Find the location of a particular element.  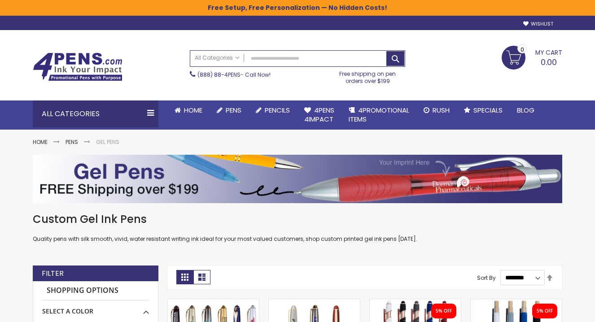

span: All Categories is located at coordinates (217, 58).